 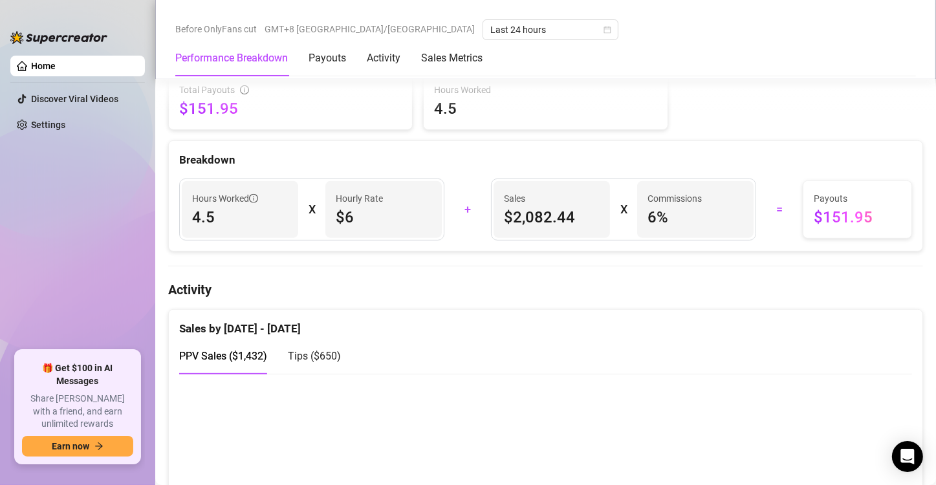 I want to click on article: Hourly Rate, so click(x=359, y=199).